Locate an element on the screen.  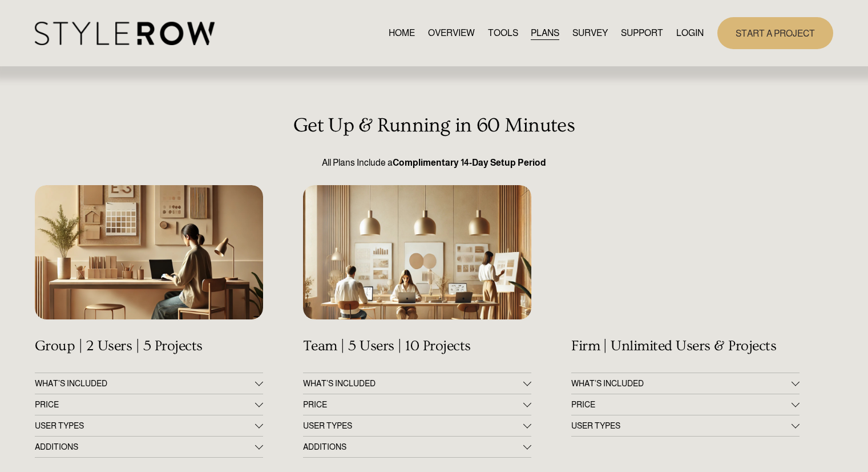
span: WHAT’S INCLUDED is located at coordinates (682, 383).